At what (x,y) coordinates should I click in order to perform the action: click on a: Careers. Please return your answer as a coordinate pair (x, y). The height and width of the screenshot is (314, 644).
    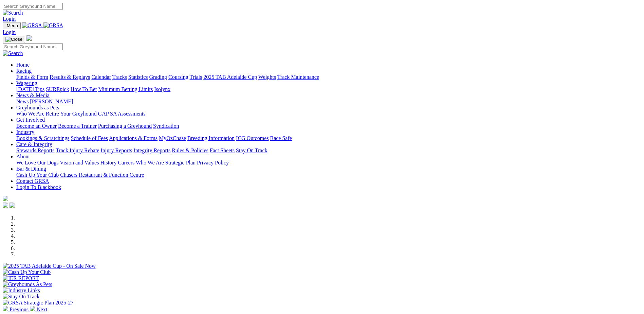
    Looking at the image, I should click on (126, 162).